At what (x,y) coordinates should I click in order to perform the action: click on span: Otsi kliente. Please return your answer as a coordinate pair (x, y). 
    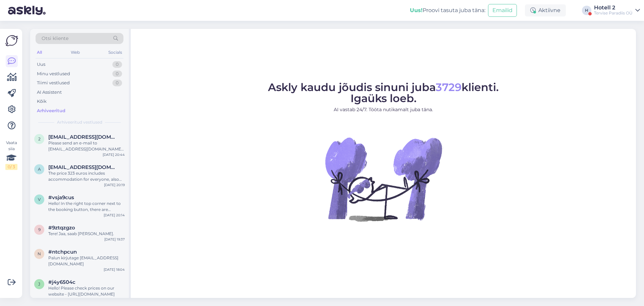
    Looking at the image, I should click on (55, 38).